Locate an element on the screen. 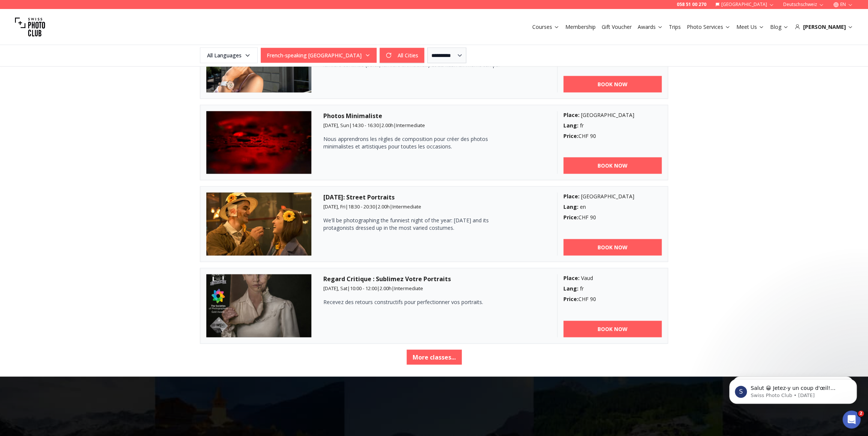  span: 10:00 - 12:00 is located at coordinates (363, 288).